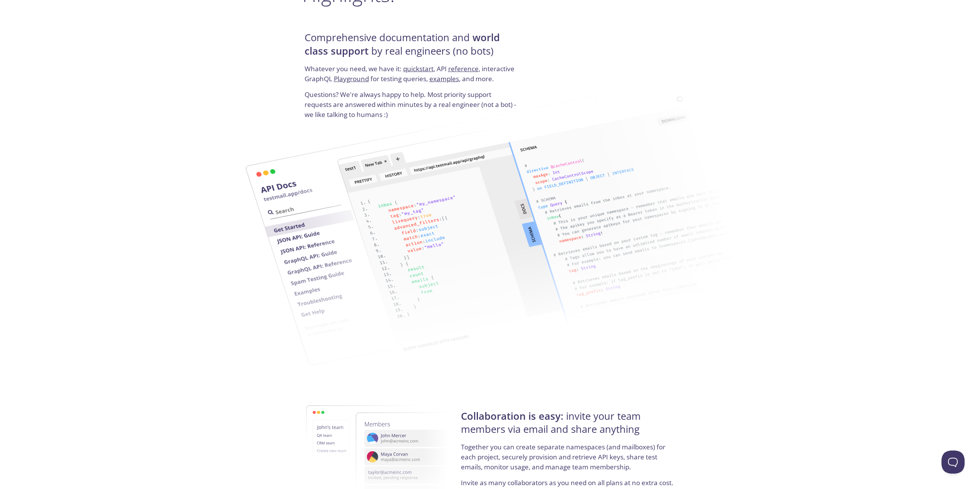 The height and width of the screenshot is (489, 980). Describe the element at coordinates (463, 68) in the screenshot. I see `a: reference` at that location.